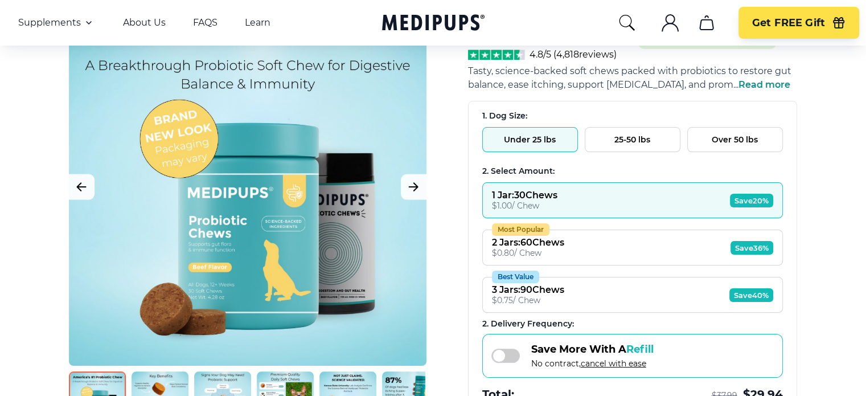 The width and height of the screenshot is (866, 396). What do you see at coordinates (707, 23) in the screenshot?
I see `button: cart` at bounding box center [707, 23].